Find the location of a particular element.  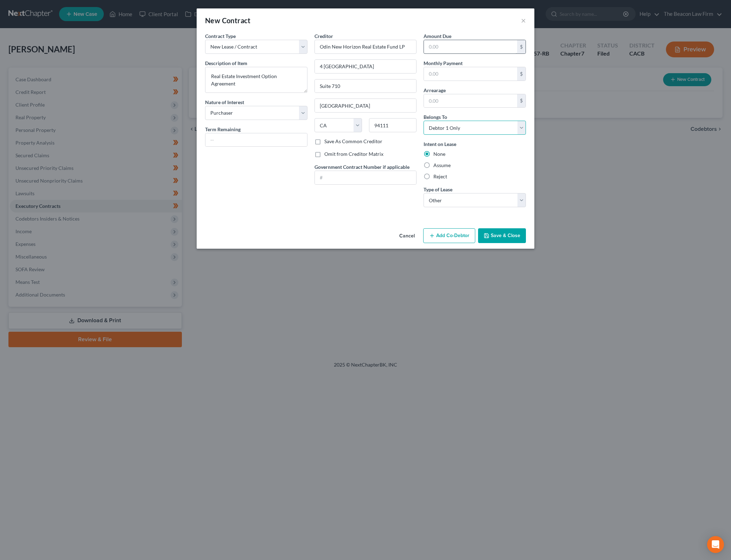

label: Assume is located at coordinates (442, 166).